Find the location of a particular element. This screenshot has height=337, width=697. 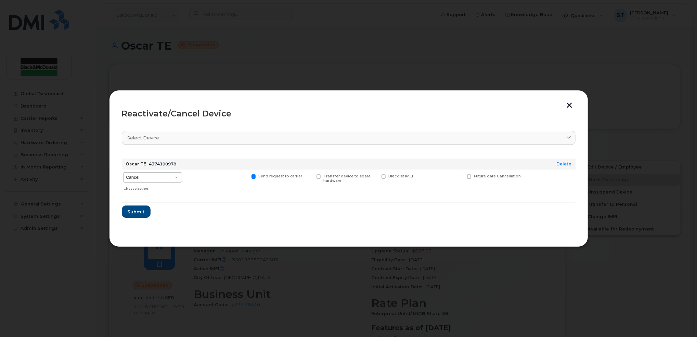

input: Send request to carrier is located at coordinates (245, 176).